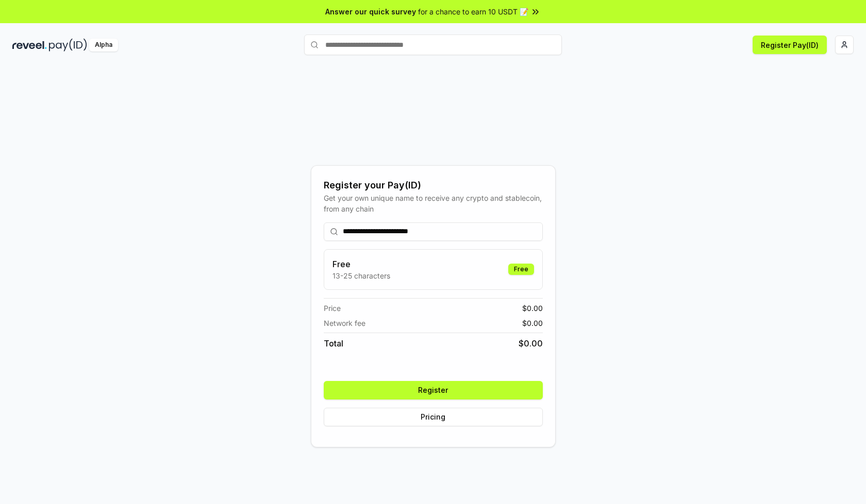  Describe the element at coordinates (68, 45) in the screenshot. I see `img: pay_id` at that location.